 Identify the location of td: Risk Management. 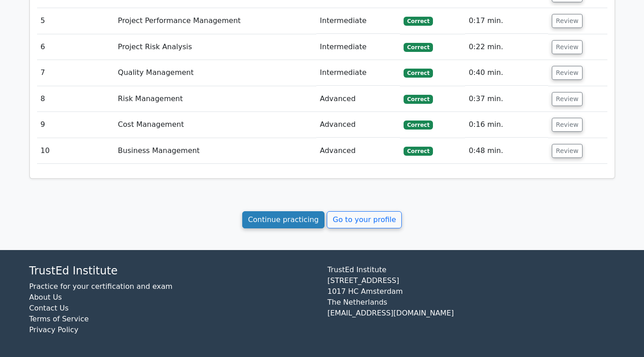
(215, 99).